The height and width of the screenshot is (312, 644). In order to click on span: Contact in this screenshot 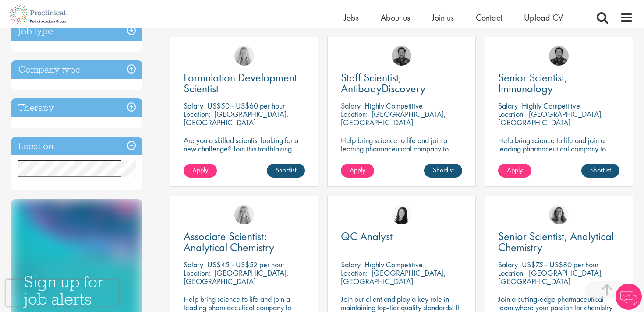, I will do `click(489, 17)`.